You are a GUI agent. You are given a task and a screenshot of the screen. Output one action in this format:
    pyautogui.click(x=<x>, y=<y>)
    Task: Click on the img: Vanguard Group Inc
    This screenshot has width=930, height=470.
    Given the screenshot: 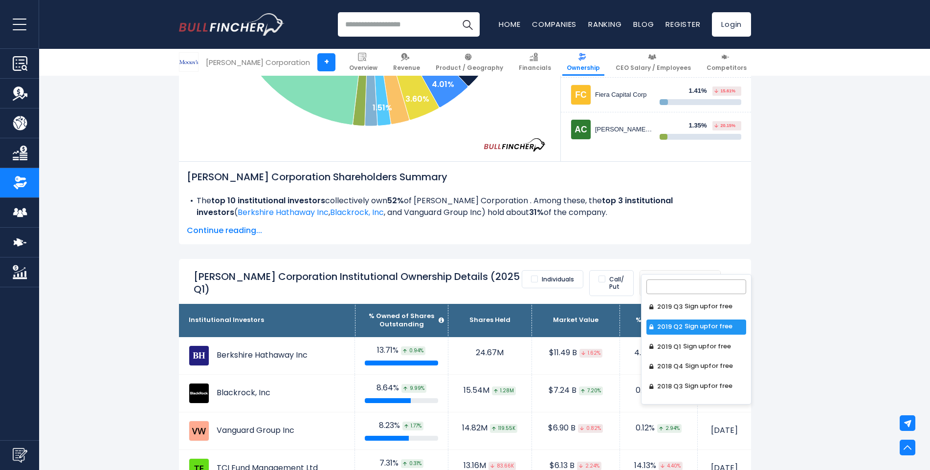 What is the action you would take?
    pyautogui.click(x=199, y=431)
    